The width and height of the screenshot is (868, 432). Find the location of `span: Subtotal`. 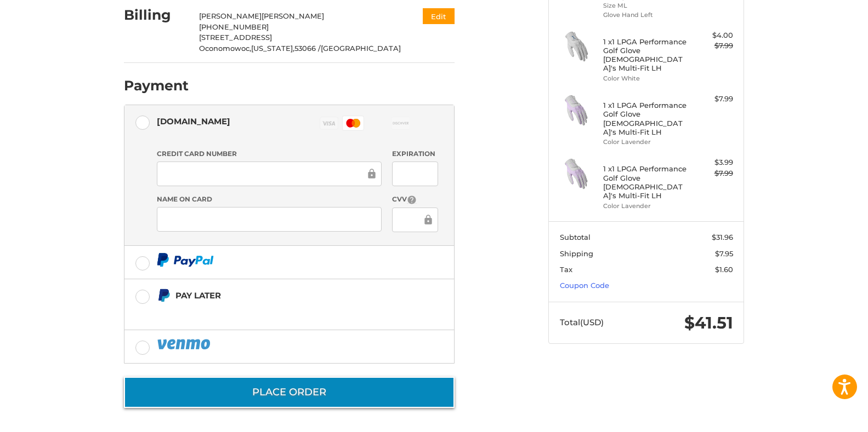

span: Subtotal is located at coordinates (575, 237).